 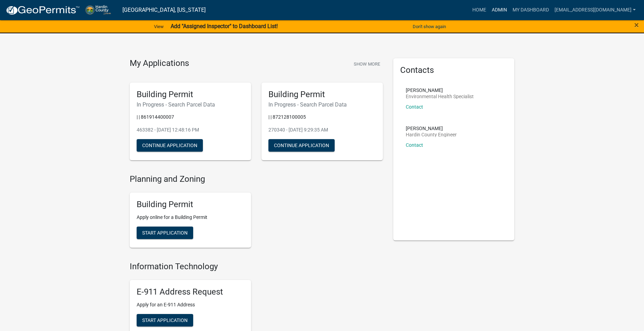 What do you see at coordinates (190, 292) in the screenshot?
I see `h5: E-911 Address Request` at bounding box center [190, 292].